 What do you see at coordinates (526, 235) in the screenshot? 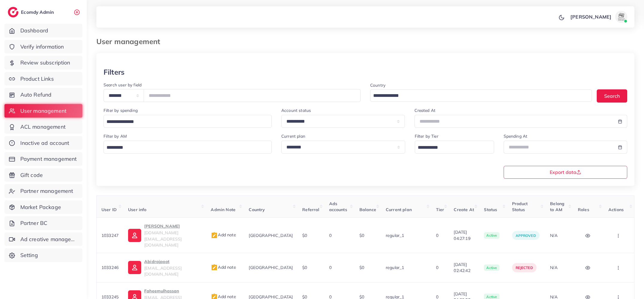
I see `span: approved` at bounding box center [526, 235].